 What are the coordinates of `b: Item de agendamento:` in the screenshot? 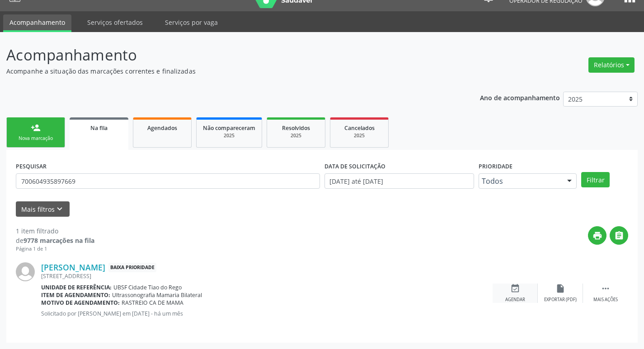 It's located at (75, 295).